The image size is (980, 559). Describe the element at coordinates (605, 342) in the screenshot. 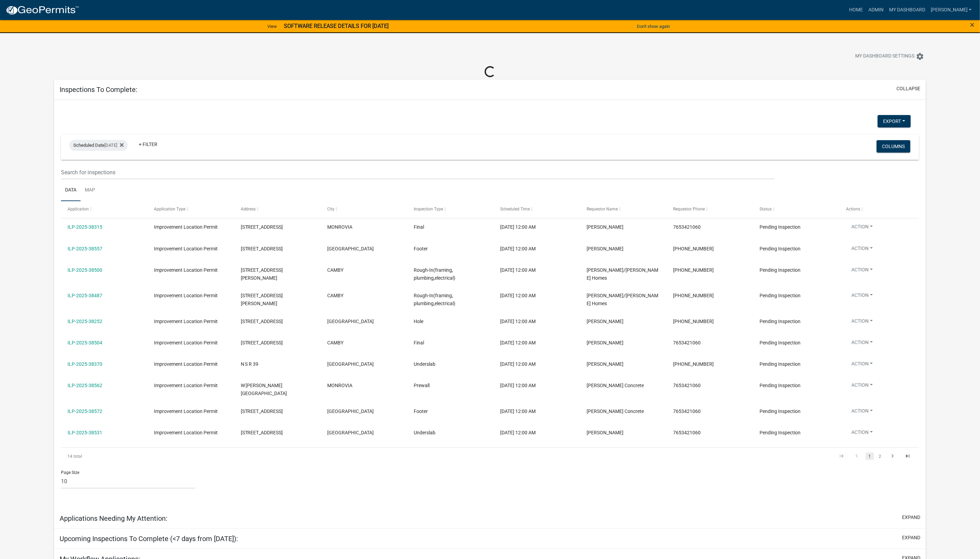

I see `span: Dennis Catellier` at that location.